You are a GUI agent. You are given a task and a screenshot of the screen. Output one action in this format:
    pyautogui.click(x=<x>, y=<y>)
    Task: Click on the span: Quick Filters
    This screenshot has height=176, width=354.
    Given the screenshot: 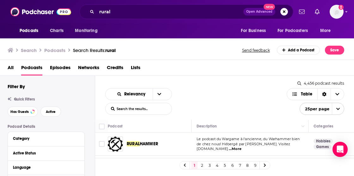 What is the action you would take?
    pyautogui.click(x=24, y=99)
    